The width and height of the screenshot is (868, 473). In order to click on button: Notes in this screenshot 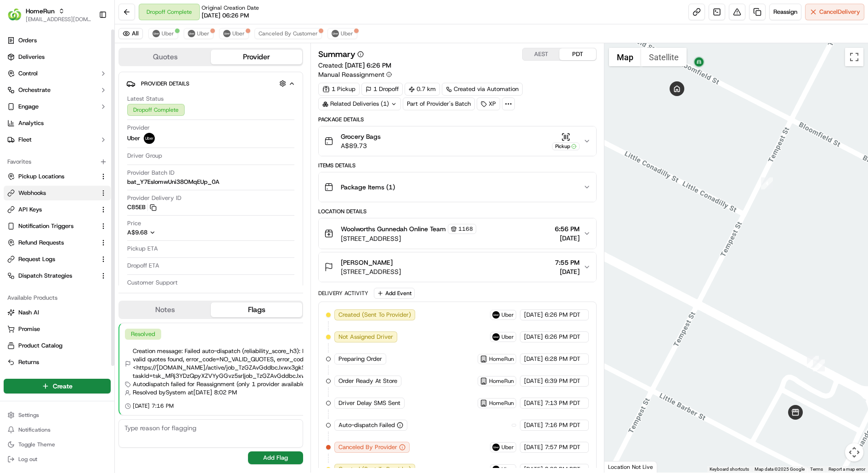, I will do `click(165, 310)`.